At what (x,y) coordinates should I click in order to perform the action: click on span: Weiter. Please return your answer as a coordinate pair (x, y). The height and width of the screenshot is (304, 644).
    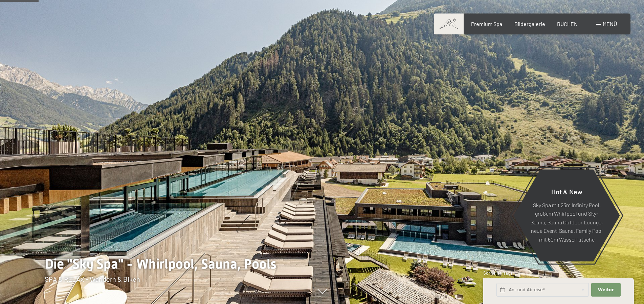
    Looking at the image, I should click on (605, 290).